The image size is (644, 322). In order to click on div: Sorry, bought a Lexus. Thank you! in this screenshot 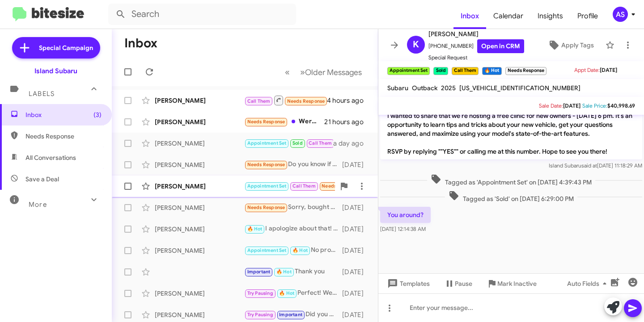, I will do `click(293, 208)`.